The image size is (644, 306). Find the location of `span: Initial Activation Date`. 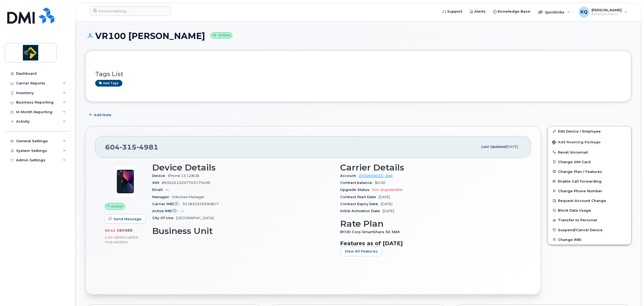

span: Initial Activation Date is located at coordinates (361, 211).